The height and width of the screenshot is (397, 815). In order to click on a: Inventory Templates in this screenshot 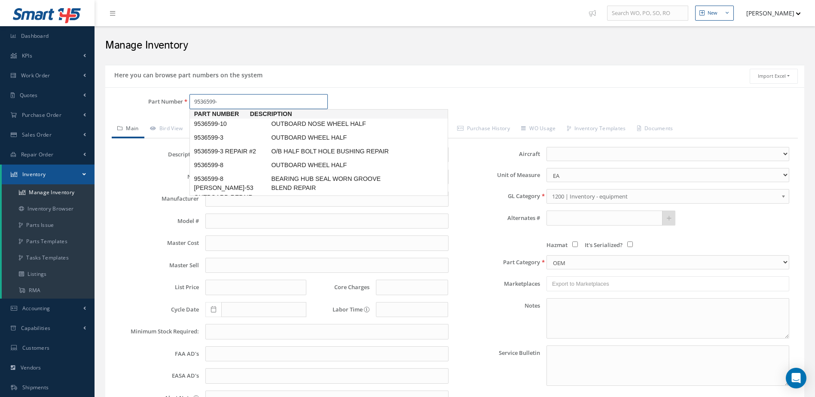, I will do `click(596, 129)`.